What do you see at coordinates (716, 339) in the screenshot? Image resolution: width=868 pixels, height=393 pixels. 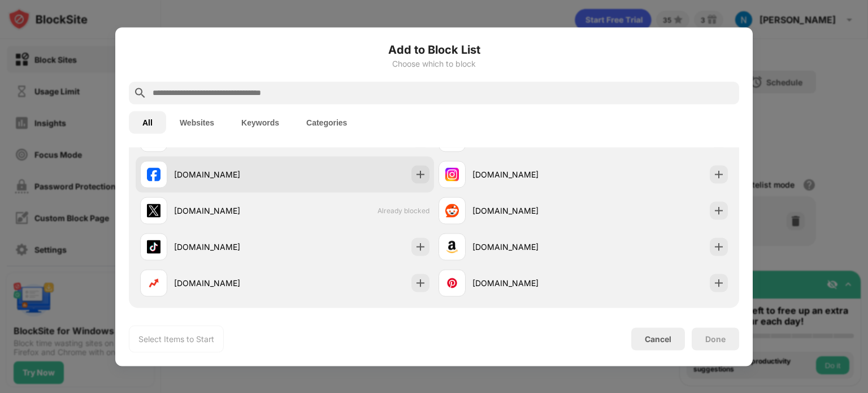 I see `div: Done` at bounding box center [716, 339].